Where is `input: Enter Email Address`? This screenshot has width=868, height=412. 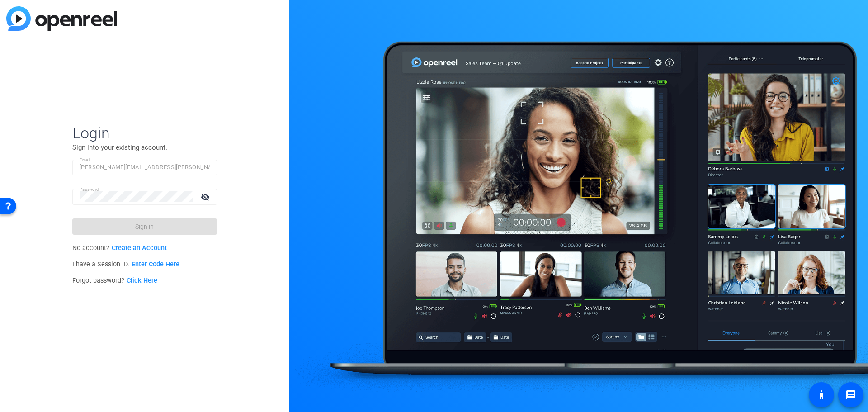
input: Enter Email Address is located at coordinates (145, 167).